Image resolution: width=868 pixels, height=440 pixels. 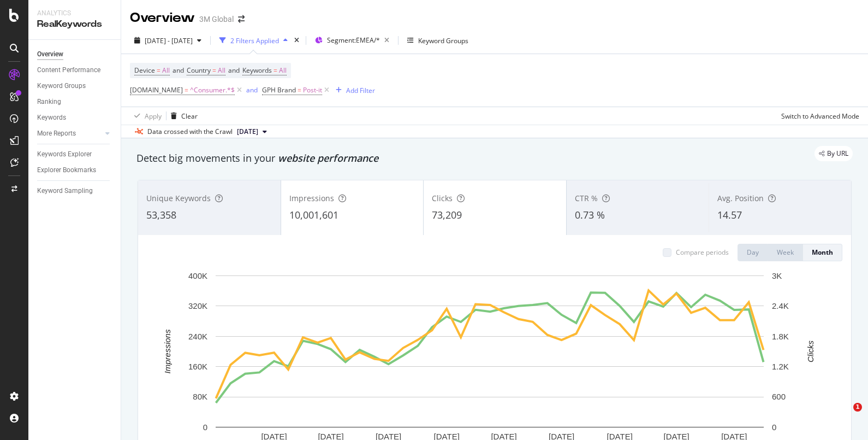 I want to click on span: 10,001,601, so click(x=314, y=215).